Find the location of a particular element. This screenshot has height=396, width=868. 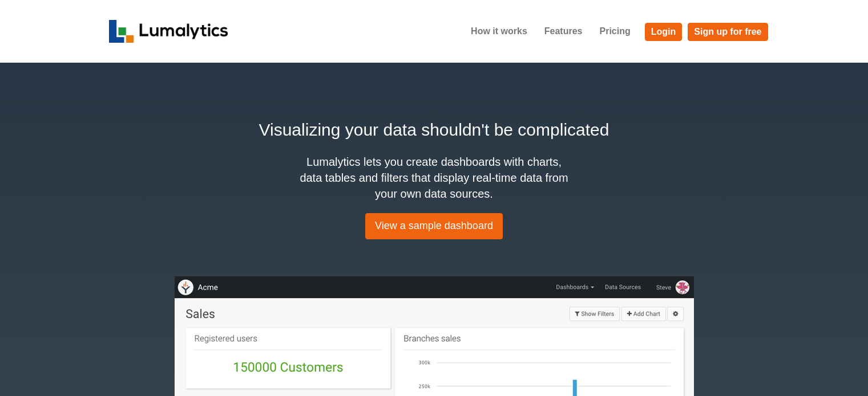

a: Features is located at coordinates (563, 32).